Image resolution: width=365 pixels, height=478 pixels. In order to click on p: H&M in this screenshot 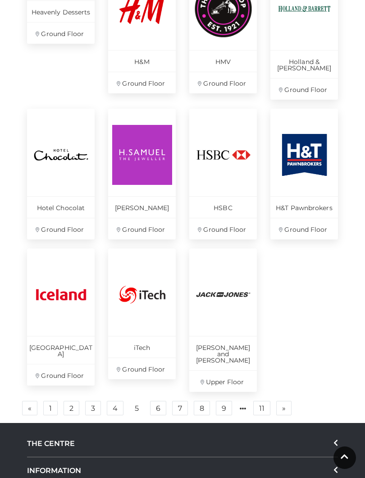, I will do `click(142, 61)`.